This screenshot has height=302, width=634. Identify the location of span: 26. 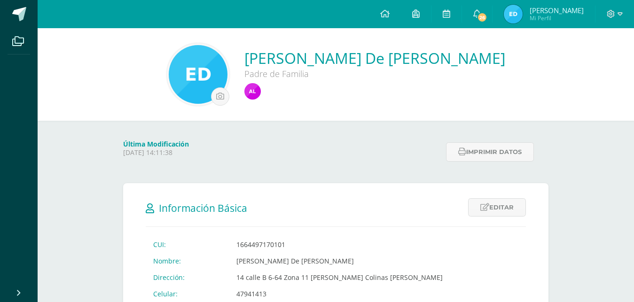
(482, 17).